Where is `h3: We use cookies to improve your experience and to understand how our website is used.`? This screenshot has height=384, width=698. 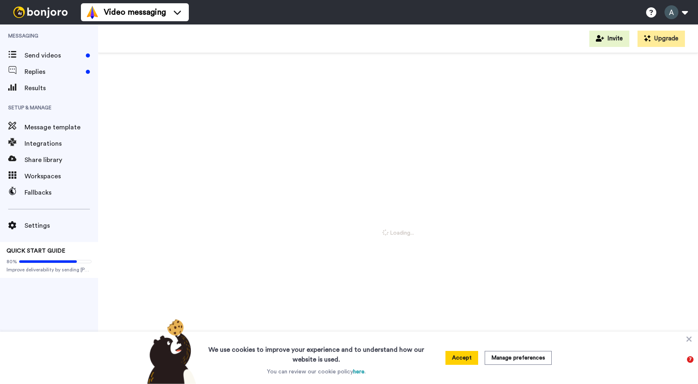 h3: We use cookies to improve your experience and to understand how our website is used. is located at coordinates (316, 353).